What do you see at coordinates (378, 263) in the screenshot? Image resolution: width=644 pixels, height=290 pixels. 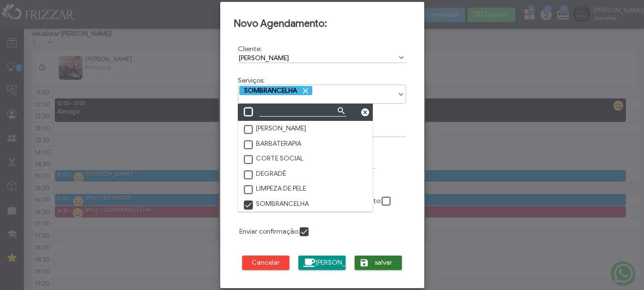 I see `button: salvar` at bounding box center [378, 263].